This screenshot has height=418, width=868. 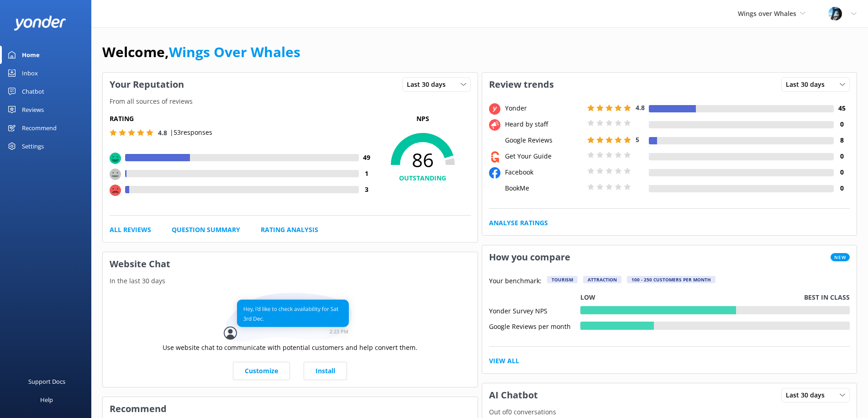 What do you see at coordinates (562, 280) in the screenshot?
I see `div: Tourism` at bounding box center [562, 280].